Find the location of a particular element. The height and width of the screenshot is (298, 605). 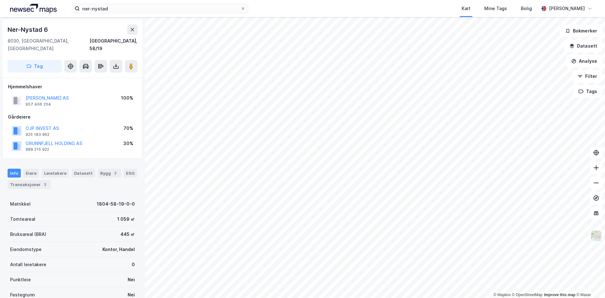

div: 1804-58-19-0-0 is located at coordinates (116, 204).